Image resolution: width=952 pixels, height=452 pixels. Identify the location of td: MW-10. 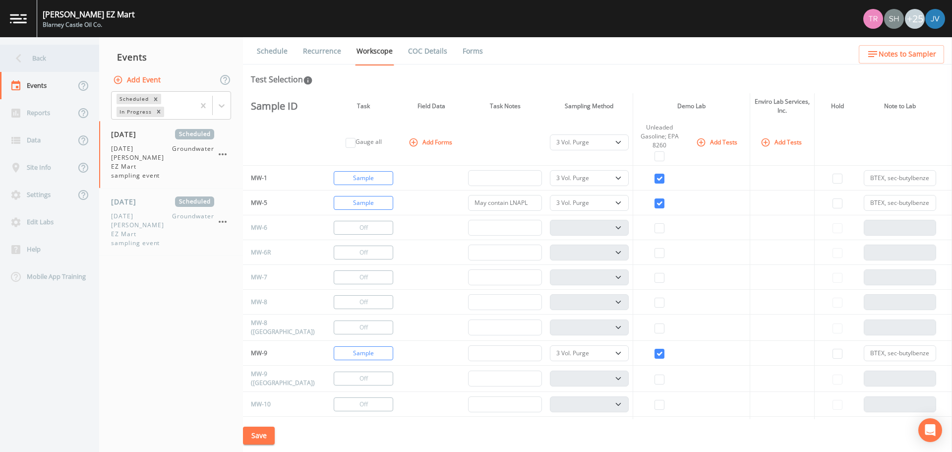
(281, 404).